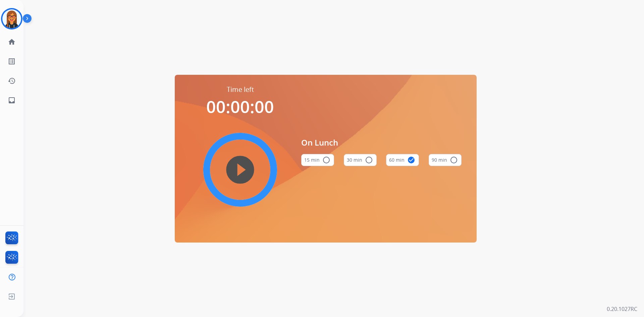  What do you see at coordinates (622, 309) in the screenshot?
I see `p: 0.20.1027RC` at bounding box center [622, 309].